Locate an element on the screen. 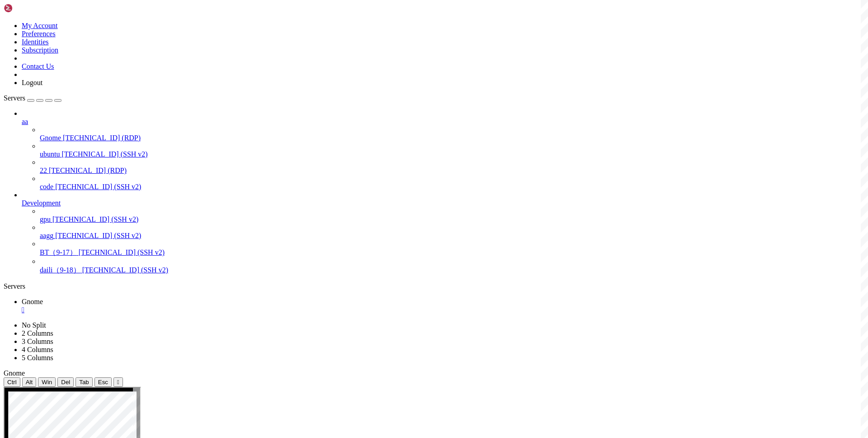  a: 4 Columns is located at coordinates (38, 349).